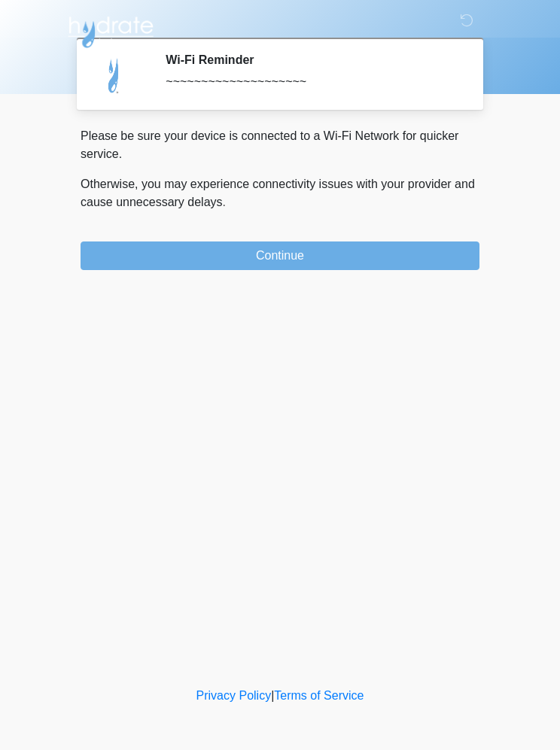 The height and width of the screenshot is (750, 560). Describe the element at coordinates (111, 30) in the screenshot. I see `img: Hydrate IV Bar - Flagstaff Logo` at that location.